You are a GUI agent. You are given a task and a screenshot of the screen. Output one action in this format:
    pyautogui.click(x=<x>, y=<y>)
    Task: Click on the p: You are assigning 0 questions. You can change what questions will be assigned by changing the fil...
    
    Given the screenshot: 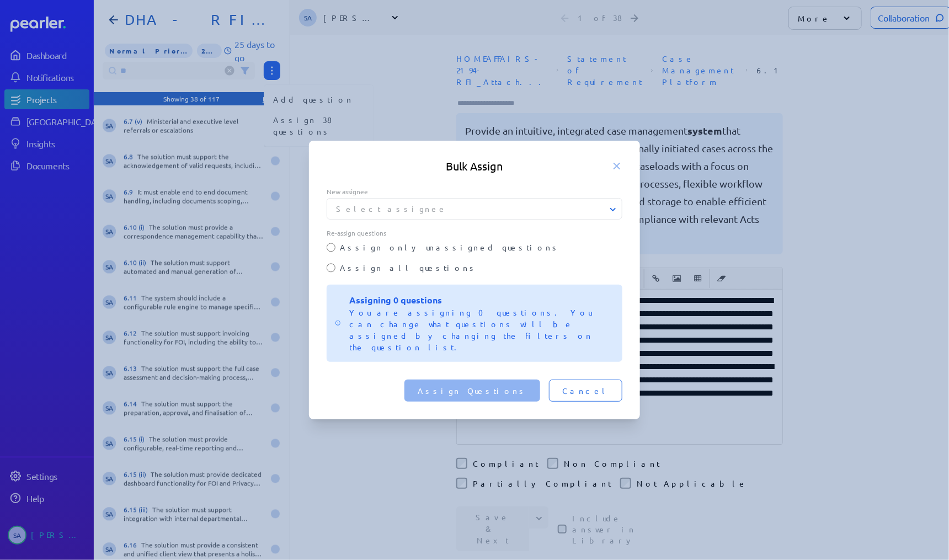 What is the action you would take?
    pyautogui.click(x=481, y=329)
    